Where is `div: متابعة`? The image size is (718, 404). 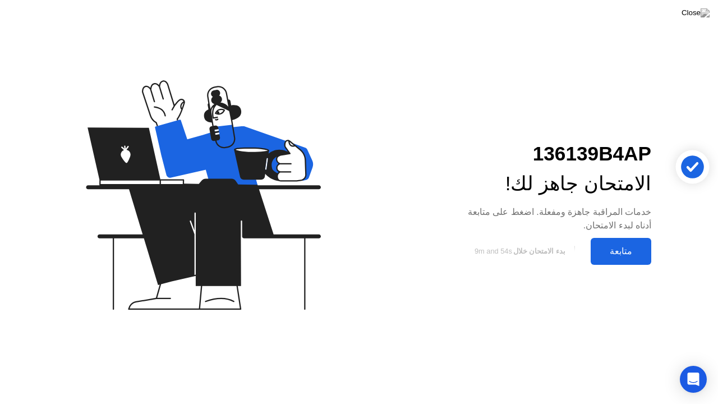 div: متابعة is located at coordinates (621, 251).